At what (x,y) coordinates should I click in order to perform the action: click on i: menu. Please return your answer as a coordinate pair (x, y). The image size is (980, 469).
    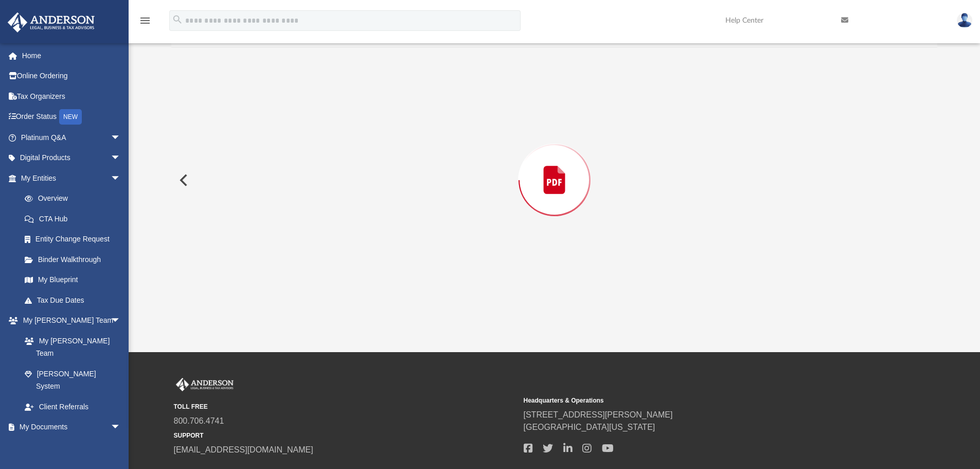
    Looking at the image, I should click on (145, 21).